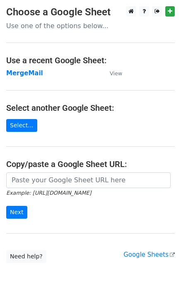 This screenshot has width=181, height=296. What do you see at coordinates (90, 108) in the screenshot?
I see `h4: Select another Google Sheet:` at bounding box center [90, 108].